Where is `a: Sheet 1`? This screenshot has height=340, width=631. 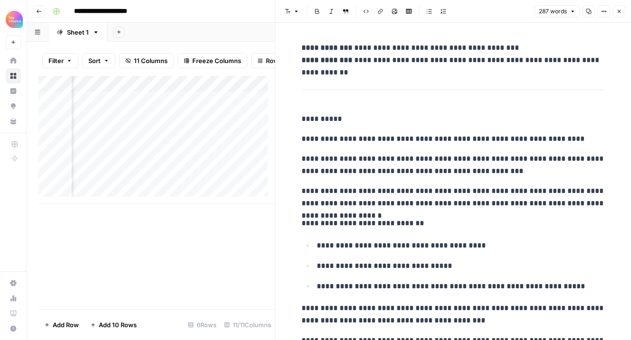 a: Sheet 1 is located at coordinates (78, 32).